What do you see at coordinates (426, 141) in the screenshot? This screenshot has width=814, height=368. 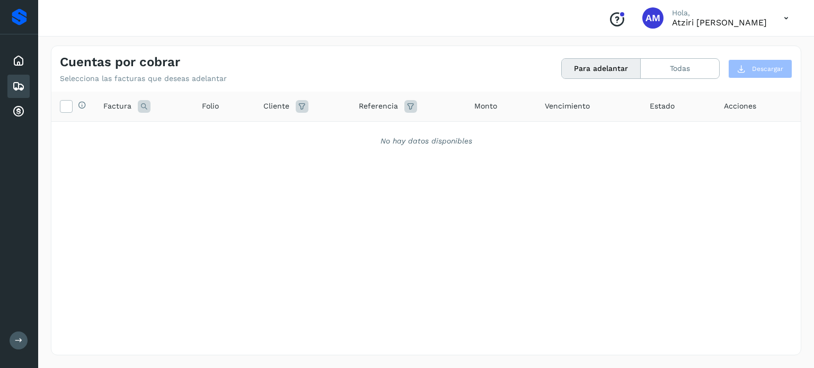 I see `div: No hay datos disponibles` at bounding box center [426, 141].